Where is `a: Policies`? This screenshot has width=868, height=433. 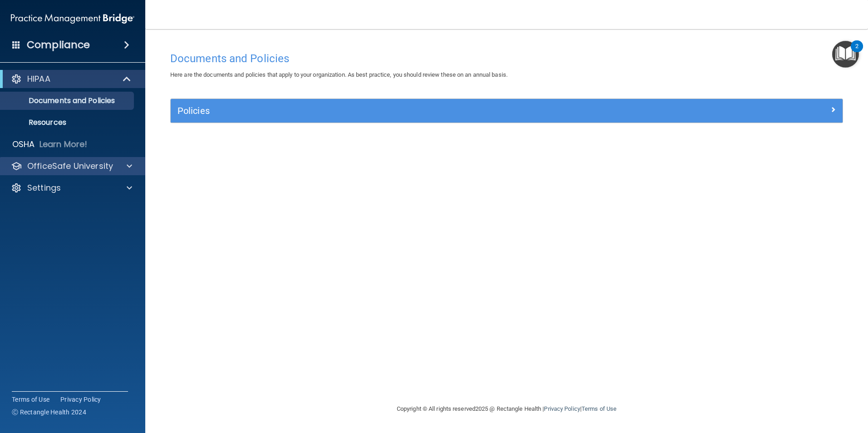 a: Policies is located at coordinates (507, 111).